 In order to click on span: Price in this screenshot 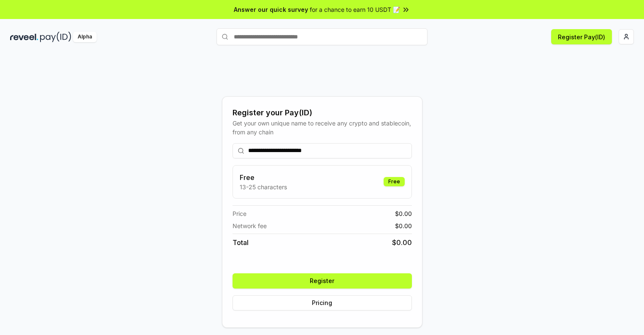, I will do `click(239, 213)`.